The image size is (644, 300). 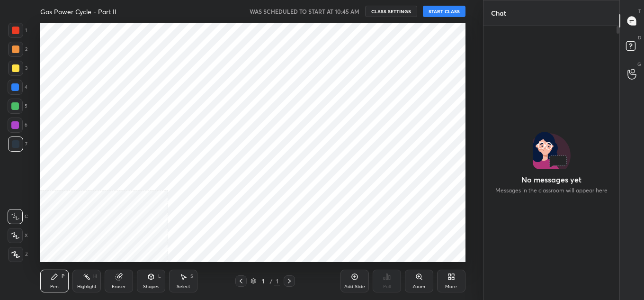 What do you see at coordinates (18, 68) in the screenshot?
I see `div: 3` at bounding box center [18, 68].